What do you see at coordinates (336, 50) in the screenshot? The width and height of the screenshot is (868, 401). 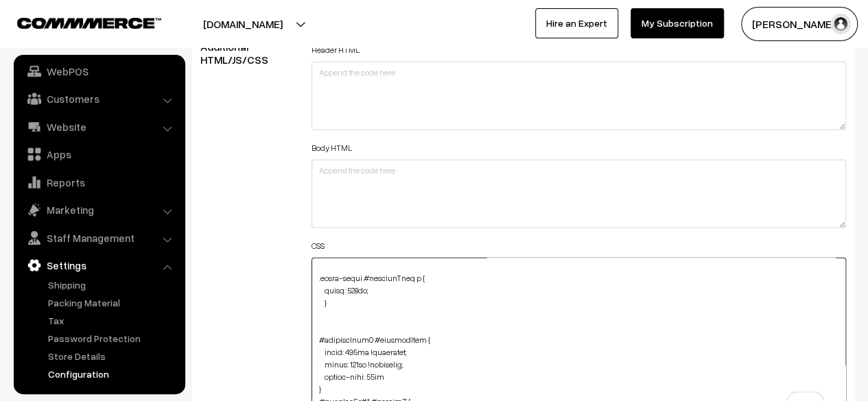 I see `label: Header HTML` at bounding box center [336, 50].